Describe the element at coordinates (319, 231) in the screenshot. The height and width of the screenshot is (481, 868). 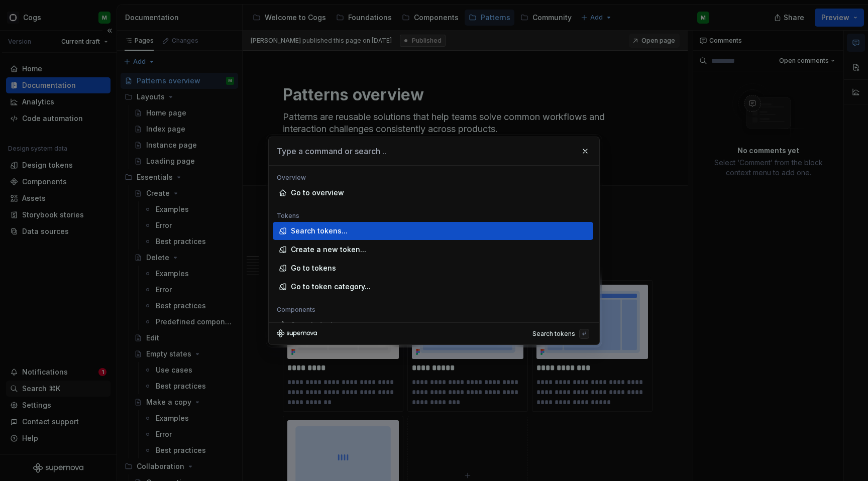
I see `div: Search tokens...` at that location.